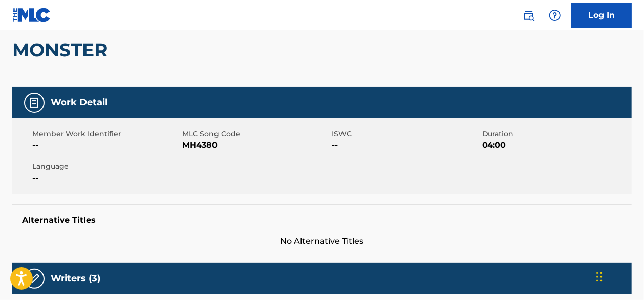 Image resolution: width=644 pixels, height=300 pixels. I want to click on img: MLC Logo, so click(31, 15).